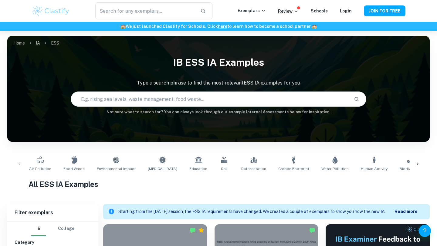 The image size is (437, 246). Describe the element at coordinates (55, 43) in the screenshot. I see `p: ESS` at that location.